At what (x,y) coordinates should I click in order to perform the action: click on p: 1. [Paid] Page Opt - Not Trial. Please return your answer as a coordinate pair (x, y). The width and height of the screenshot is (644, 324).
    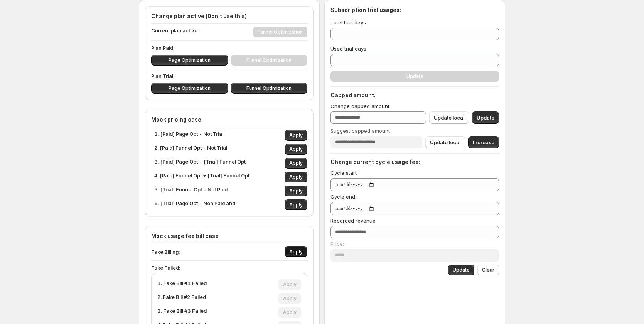
    Looking at the image, I should click on (189, 135).